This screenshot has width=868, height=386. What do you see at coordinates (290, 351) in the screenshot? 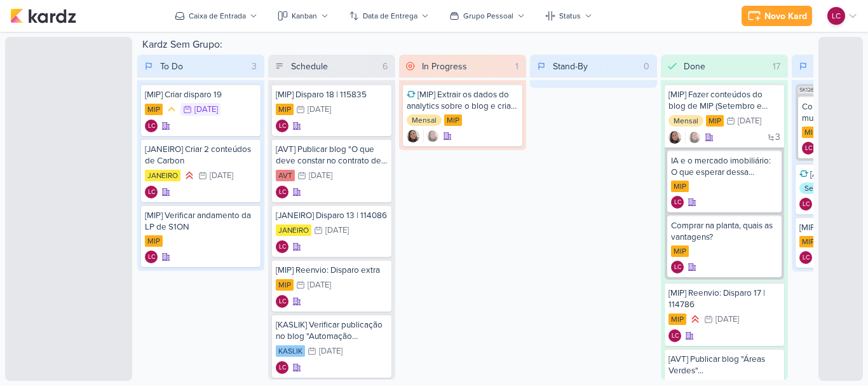
I see `div: KASLIK` at bounding box center [290, 351].